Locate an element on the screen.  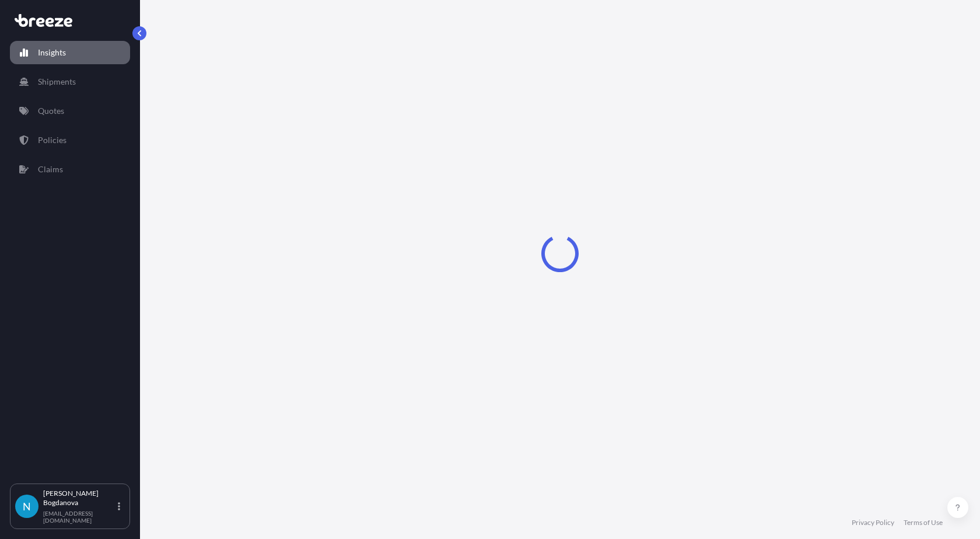
span: N is located at coordinates (27, 506).